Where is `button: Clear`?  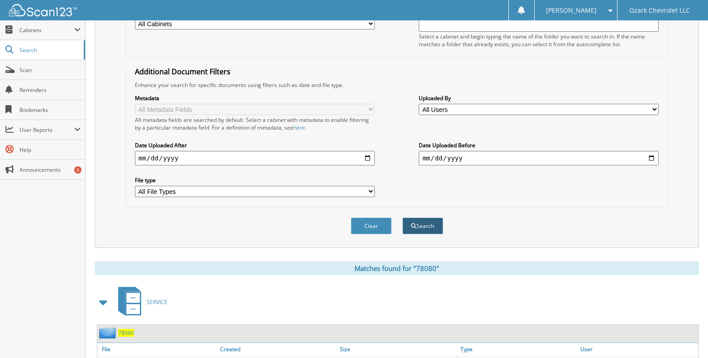 button: Clear is located at coordinates (371, 225).